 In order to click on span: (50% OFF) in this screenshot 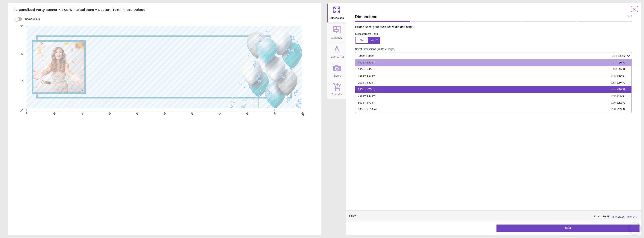, I will do `click(633, 217)`.